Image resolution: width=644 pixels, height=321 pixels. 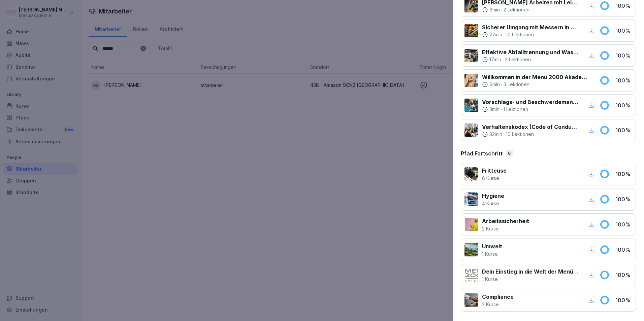 I want to click on p: 27 min, so click(x=496, y=35).